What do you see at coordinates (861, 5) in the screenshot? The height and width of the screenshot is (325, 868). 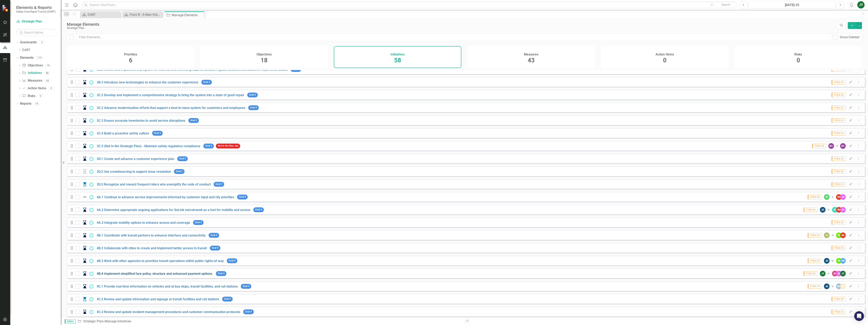 I see `button: JY` at bounding box center [861, 5].